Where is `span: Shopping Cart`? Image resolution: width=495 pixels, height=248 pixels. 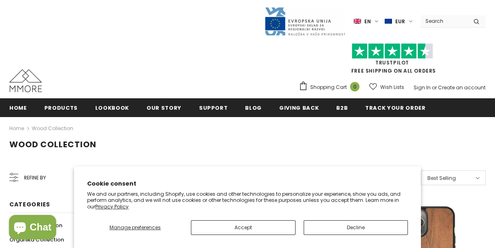 span: Shopping Cart is located at coordinates (329, 87).